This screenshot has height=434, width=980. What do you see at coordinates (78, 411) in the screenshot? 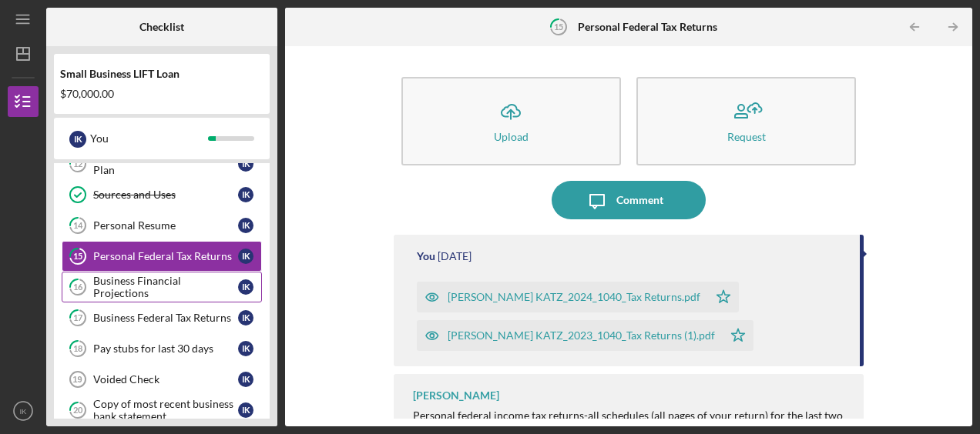
I see `tspan: 20` at bounding box center [78, 411].